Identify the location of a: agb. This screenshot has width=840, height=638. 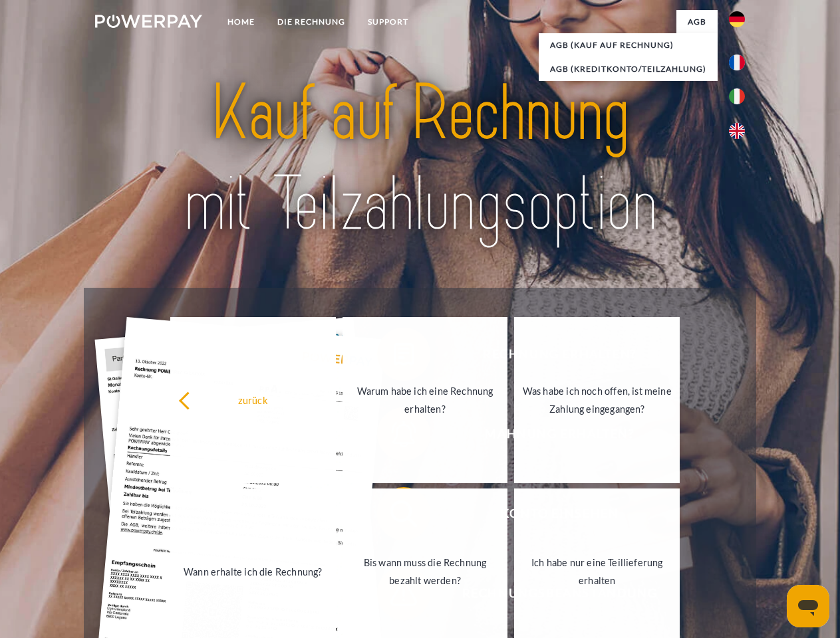
(697, 22).